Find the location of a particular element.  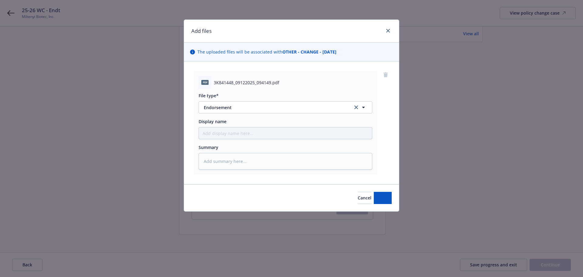

span: Summary is located at coordinates (208, 147).